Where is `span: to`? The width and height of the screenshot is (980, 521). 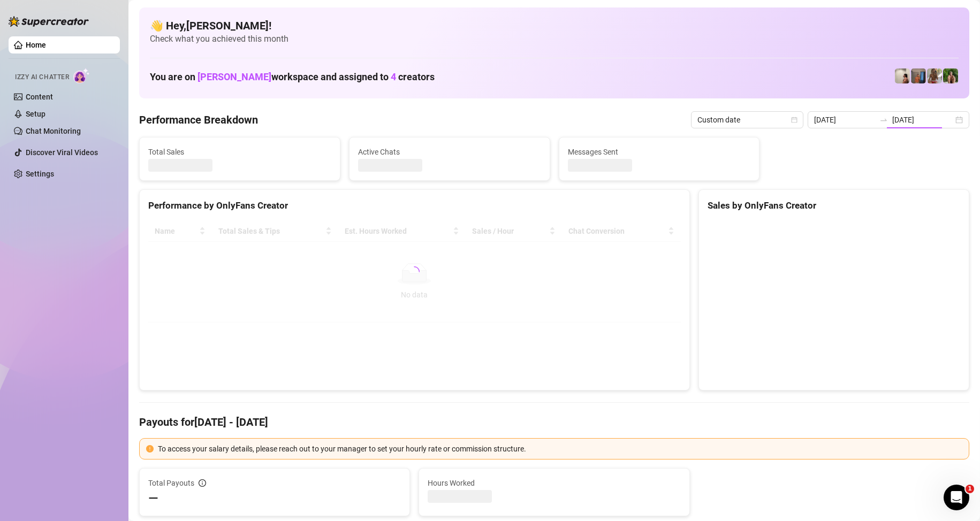
span: to is located at coordinates (884, 120).